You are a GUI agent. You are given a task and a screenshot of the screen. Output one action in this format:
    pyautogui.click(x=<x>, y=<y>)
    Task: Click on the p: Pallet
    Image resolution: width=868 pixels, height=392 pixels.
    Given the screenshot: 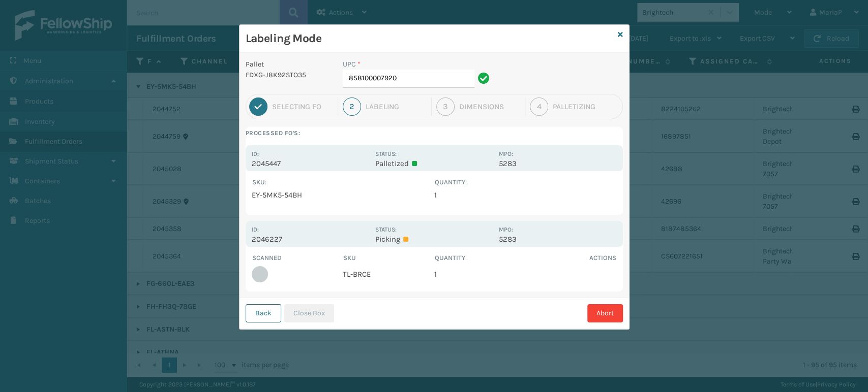 What is the action you would take?
    pyautogui.click(x=288, y=64)
    